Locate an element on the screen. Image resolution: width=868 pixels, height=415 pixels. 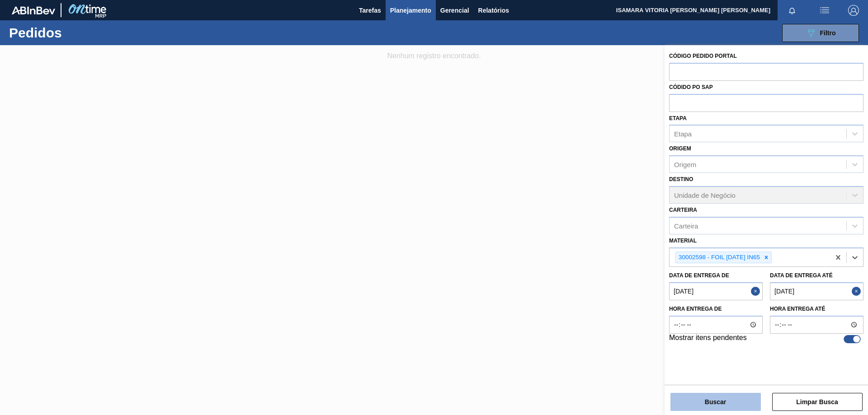
h1: Pedidos is located at coordinates (77, 33).